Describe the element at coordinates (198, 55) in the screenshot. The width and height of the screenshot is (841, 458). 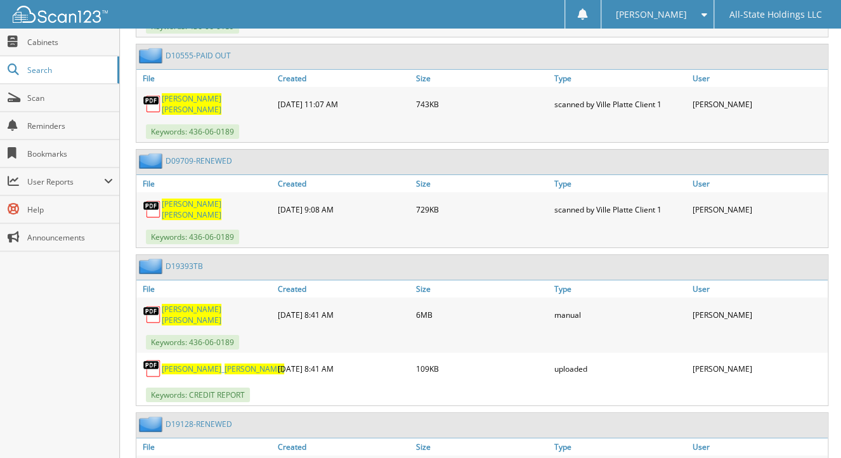
I see `a: D10555-PAID OUT` at that location.